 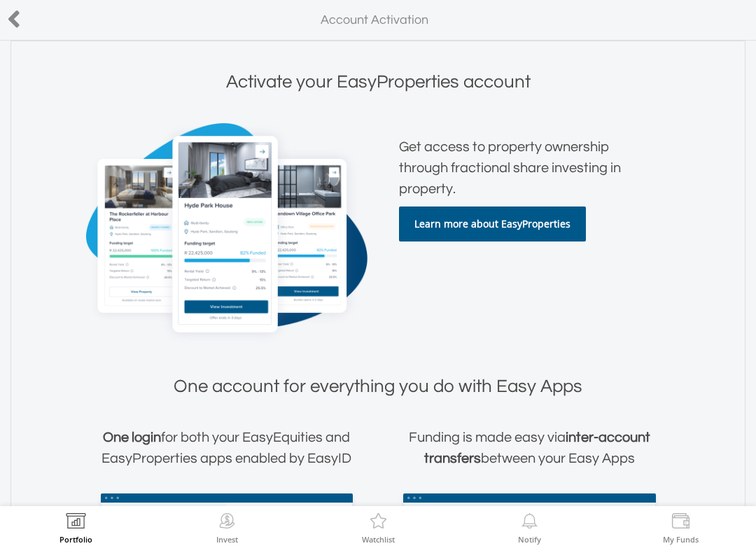 I want to click on h1: Activate your EasyProperties account, so click(x=378, y=81).